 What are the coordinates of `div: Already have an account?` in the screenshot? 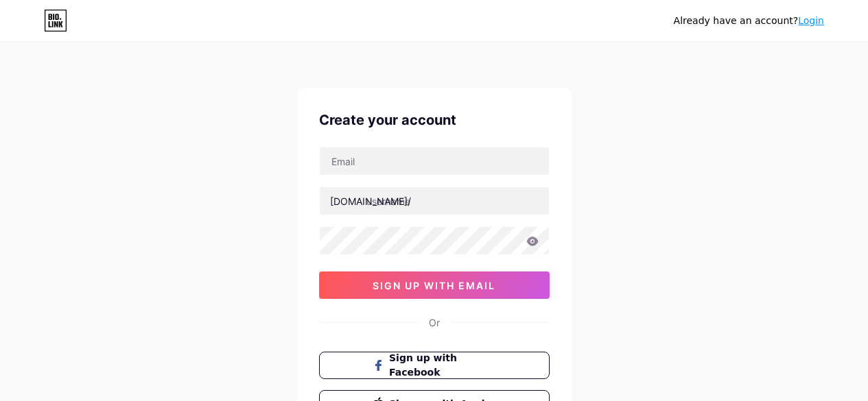 It's located at (749, 21).